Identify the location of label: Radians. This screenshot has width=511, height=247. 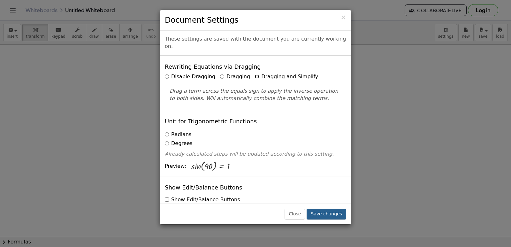
(178, 135).